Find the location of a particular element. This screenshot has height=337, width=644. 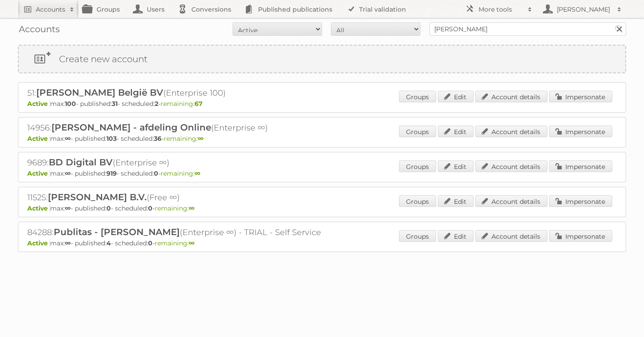

h2: Accounts is located at coordinates (50, 10).